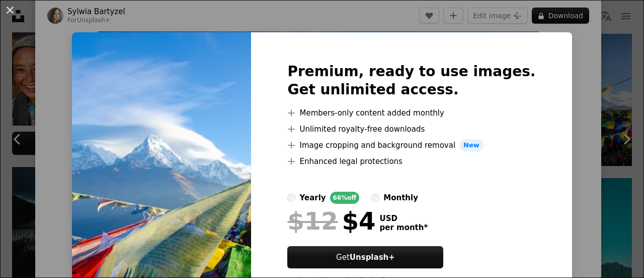  I want to click on h2: Premium, ready to use images. Get unlimited access., so click(411, 81).